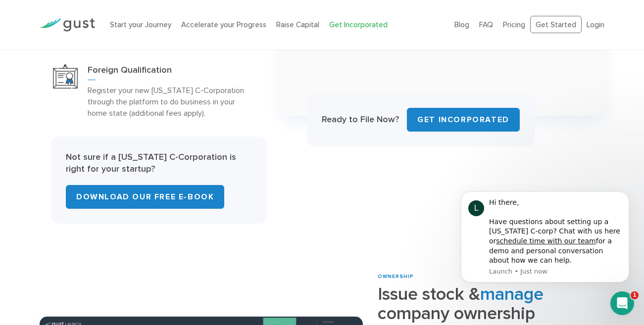 This screenshot has width=644, height=325. I want to click on h3: Foreign Qualification, so click(170, 72).